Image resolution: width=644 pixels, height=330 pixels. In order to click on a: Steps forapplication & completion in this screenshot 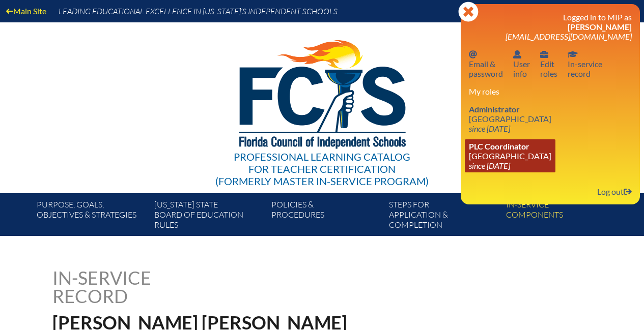, I will do `click(443, 217)`.